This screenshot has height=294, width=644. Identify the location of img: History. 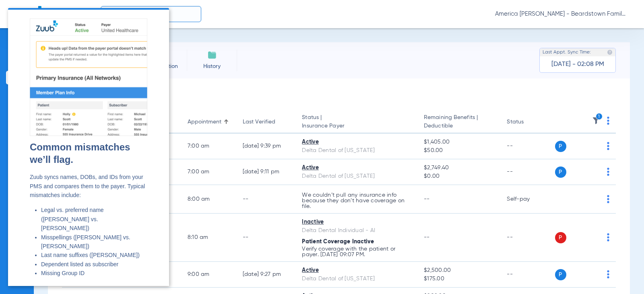
(212, 55).